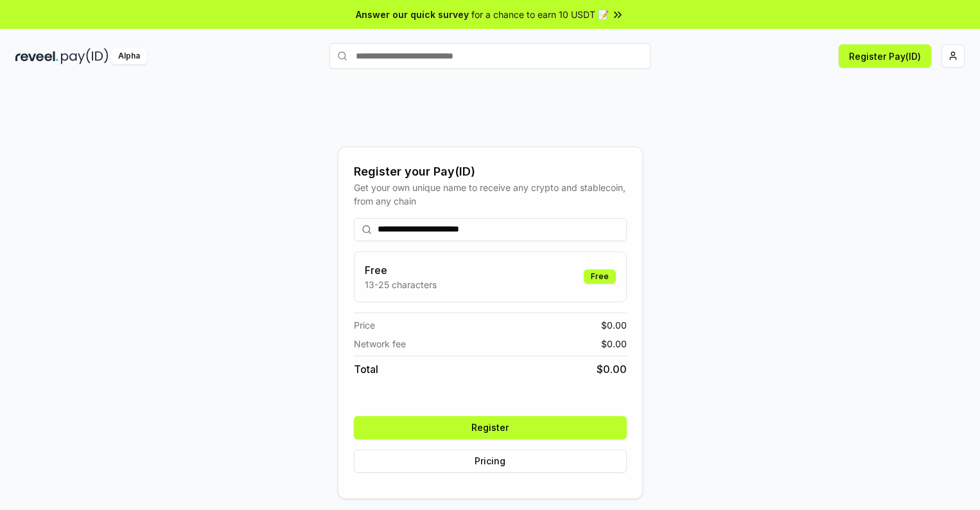 The image size is (980, 510). Describe the element at coordinates (366, 369) in the screenshot. I see `span: Total` at that location.